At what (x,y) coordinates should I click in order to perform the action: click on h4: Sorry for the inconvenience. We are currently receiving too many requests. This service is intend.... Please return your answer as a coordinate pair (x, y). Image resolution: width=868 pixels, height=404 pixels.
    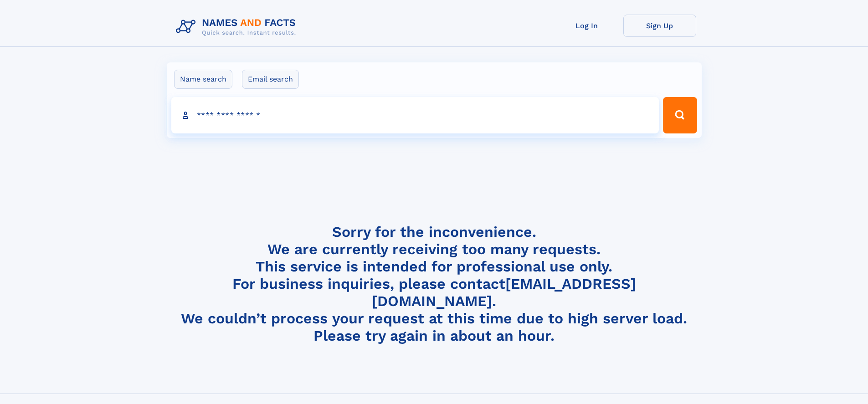
    Looking at the image, I should click on (434, 284).